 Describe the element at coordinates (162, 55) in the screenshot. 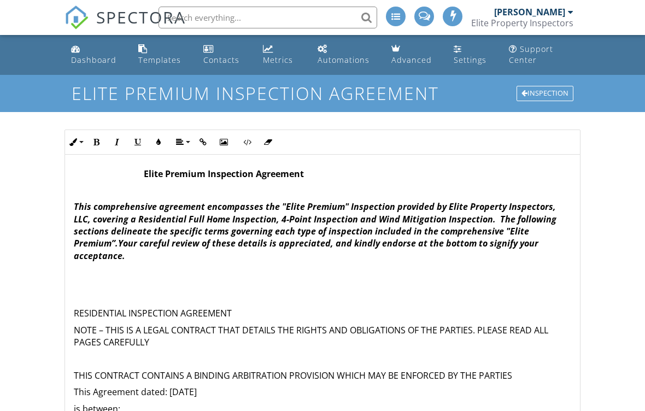

I see `a: Templates` at that location.